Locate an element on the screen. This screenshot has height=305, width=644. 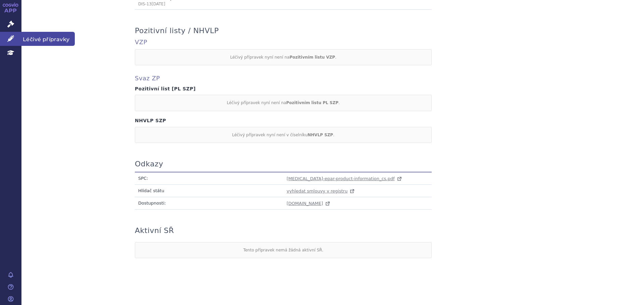
a: vyhledat smlouvy v registru is located at coordinates (321, 191).